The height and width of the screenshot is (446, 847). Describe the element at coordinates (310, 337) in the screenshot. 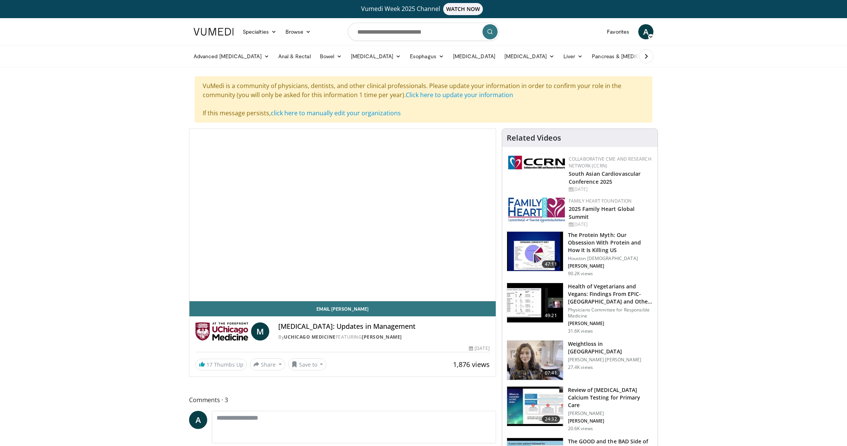

I see `a: UChicago Medicine` at that location.